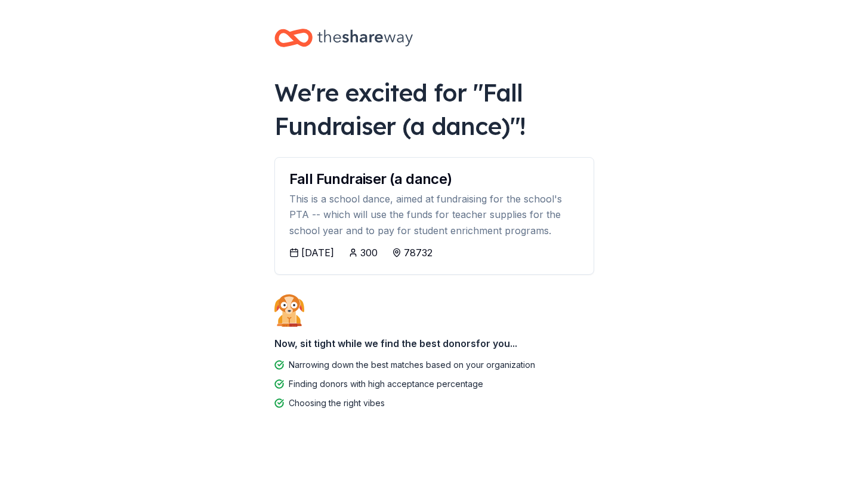 The image size is (868, 482). I want to click on div: Finding donors with high acceptance percentage, so click(386, 384).